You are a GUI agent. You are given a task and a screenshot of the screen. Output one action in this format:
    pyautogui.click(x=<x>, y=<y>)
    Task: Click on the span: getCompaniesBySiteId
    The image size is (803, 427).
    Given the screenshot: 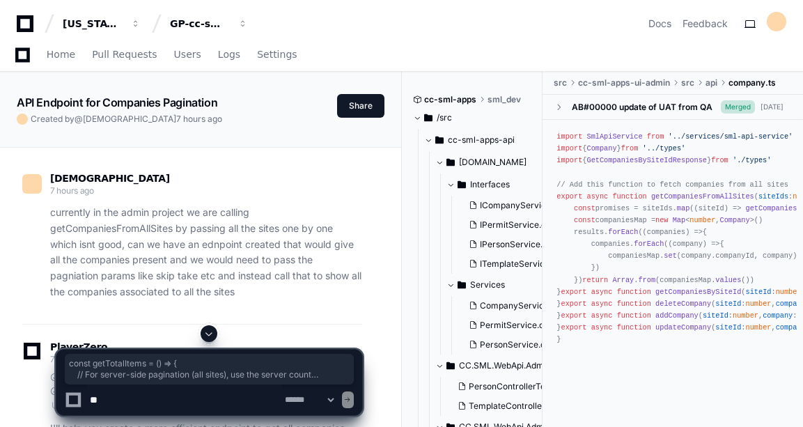 What is the action you would take?
    pyautogui.click(x=698, y=292)
    